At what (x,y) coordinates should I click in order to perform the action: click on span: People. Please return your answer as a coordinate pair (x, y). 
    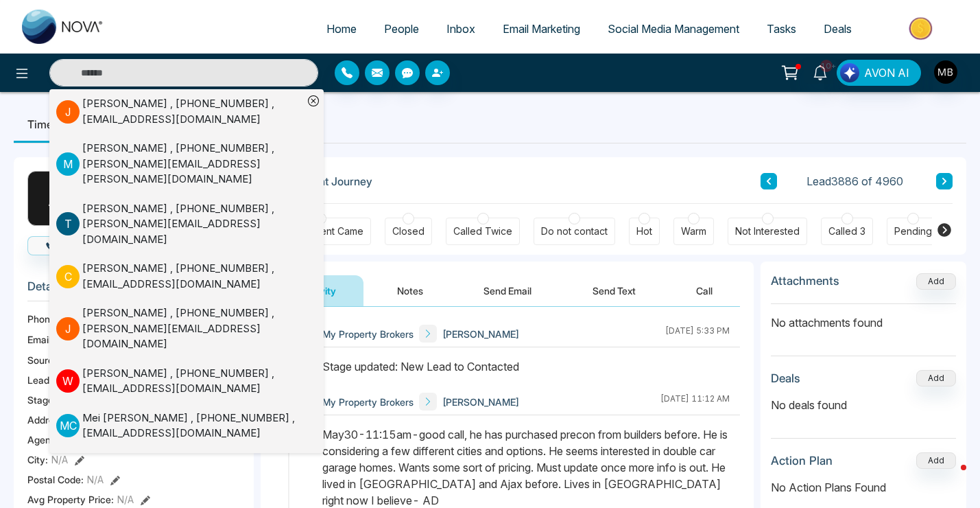
    Looking at the image, I should click on (401, 29).